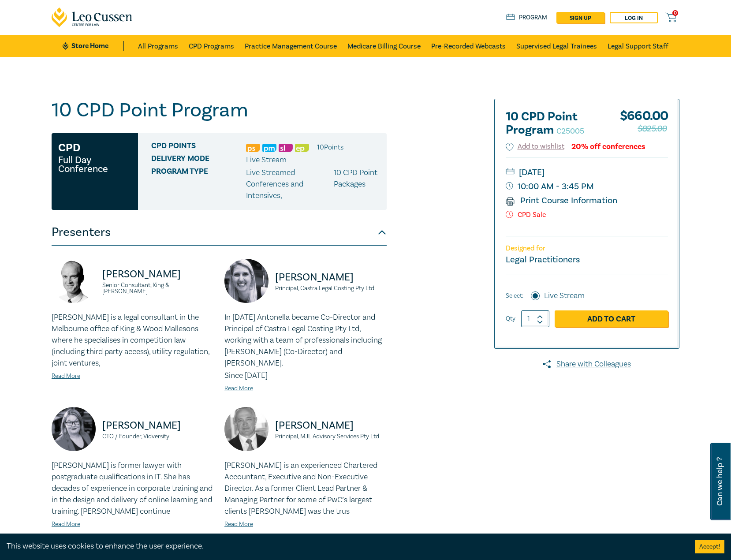  Describe the element at coordinates (219, 232) in the screenshot. I see `button: Presenters` at that location.